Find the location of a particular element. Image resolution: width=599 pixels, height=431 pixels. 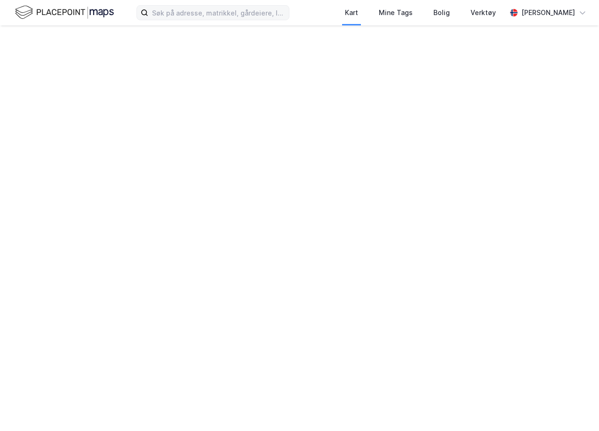

input: Søk på adresse, matrikkel, gårdeiere, leietakere eller personer is located at coordinates (218, 13).